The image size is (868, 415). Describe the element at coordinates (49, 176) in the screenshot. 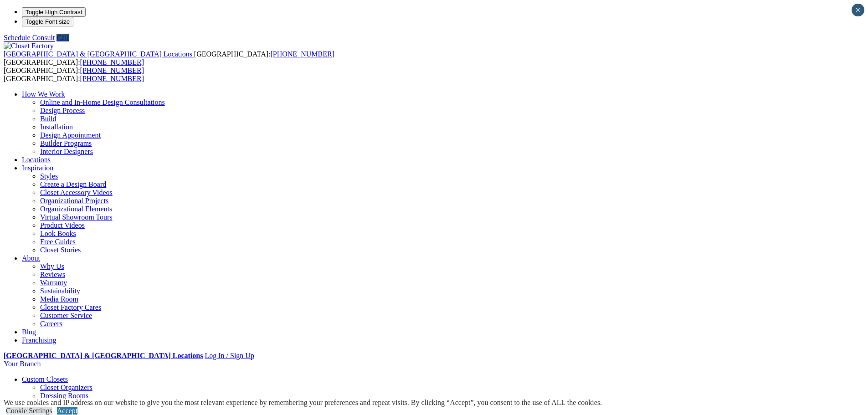

I see `a: Styles` at that location.